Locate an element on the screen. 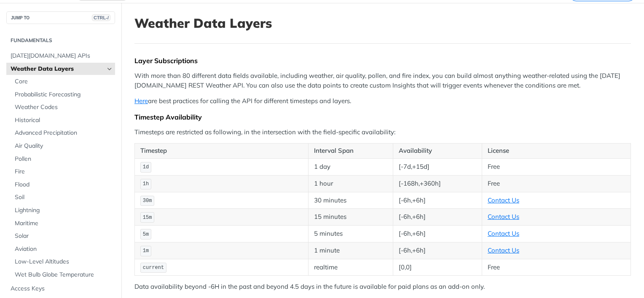 This screenshot has height=298, width=644. span: Wet Bulb Globe Temperature is located at coordinates (64, 275).